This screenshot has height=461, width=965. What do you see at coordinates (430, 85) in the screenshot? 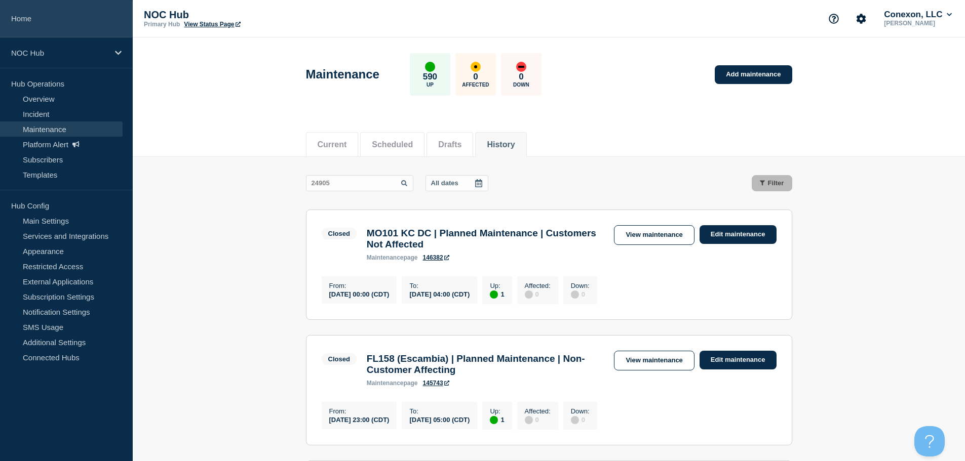
I see `p: Up` at bounding box center [430, 85].